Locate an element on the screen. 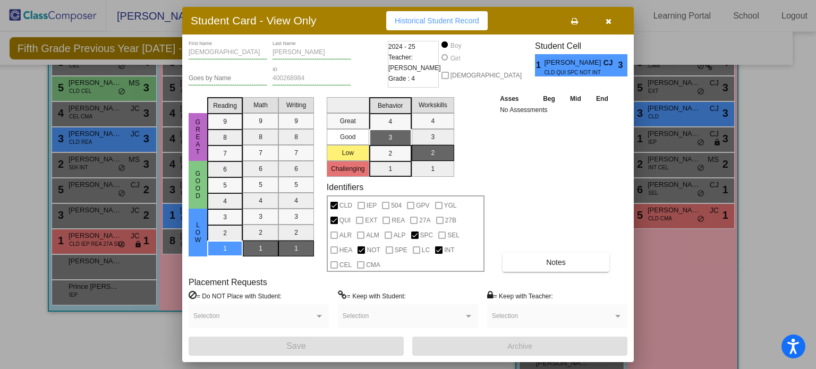  h3: Student Card - View Only is located at coordinates (253, 20).